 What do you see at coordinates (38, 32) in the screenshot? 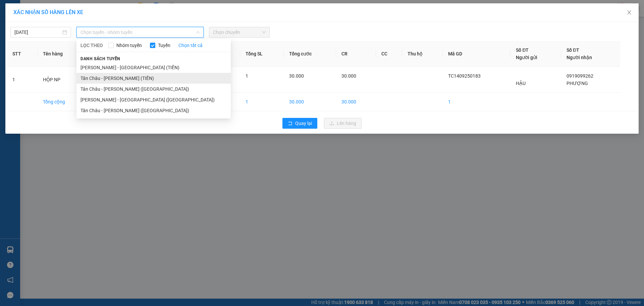
I see `input: 14/09/2025` at bounding box center [38, 32].